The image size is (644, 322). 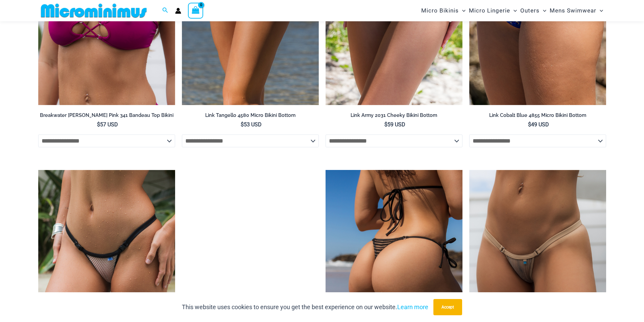 What do you see at coordinates (178, 11) in the screenshot?
I see `a: Account icon link` at bounding box center [178, 11].